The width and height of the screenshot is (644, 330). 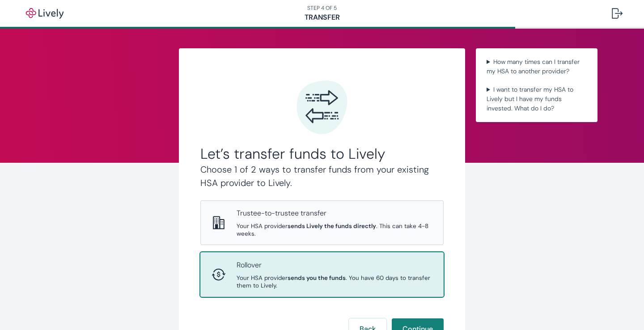 I want to click on img: Lively, so click(x=45, y=13).